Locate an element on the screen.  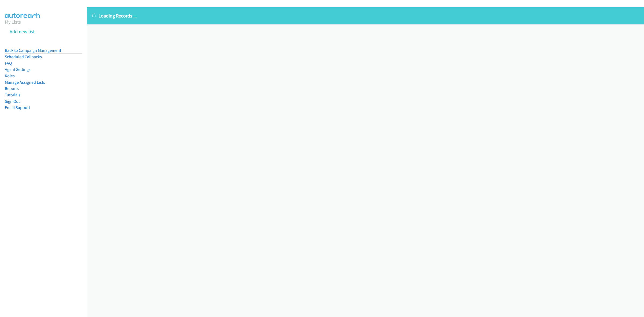
p: Loading Records ... is located at coordinates (366, 16).